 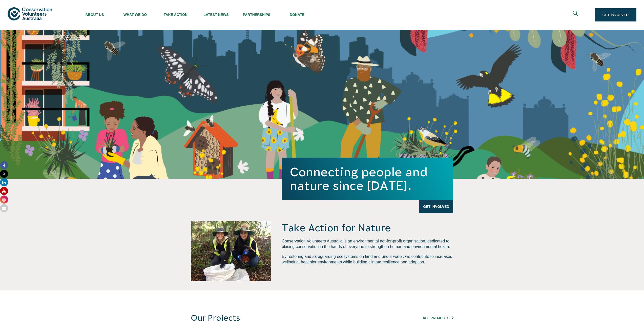 I want to click on img: logo.svg, so click(x=30, y=14).